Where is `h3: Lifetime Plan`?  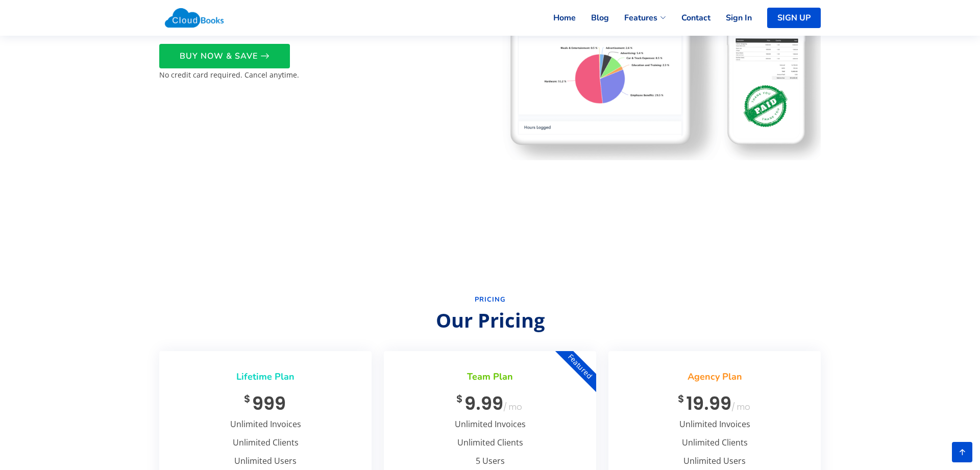 h3: Lifetime Plan is located at coordinates (266, 377).